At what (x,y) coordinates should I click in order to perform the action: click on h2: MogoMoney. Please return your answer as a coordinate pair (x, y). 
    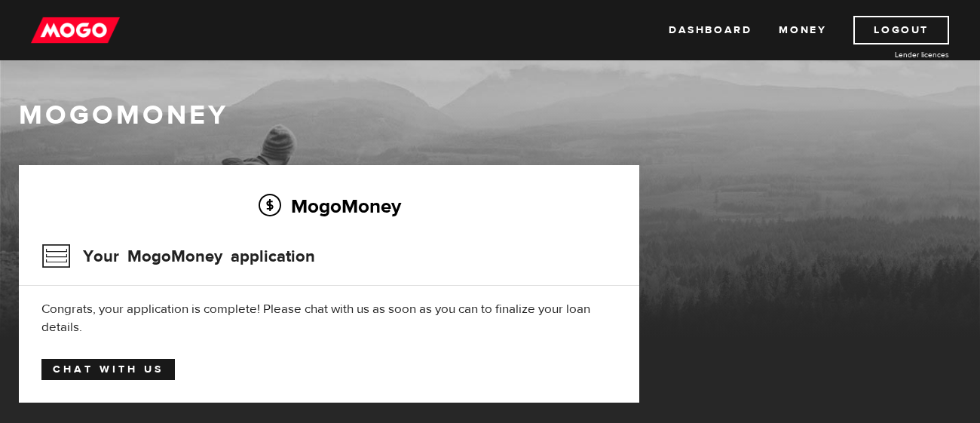
    Looking at the image, I should click on (328, 206).